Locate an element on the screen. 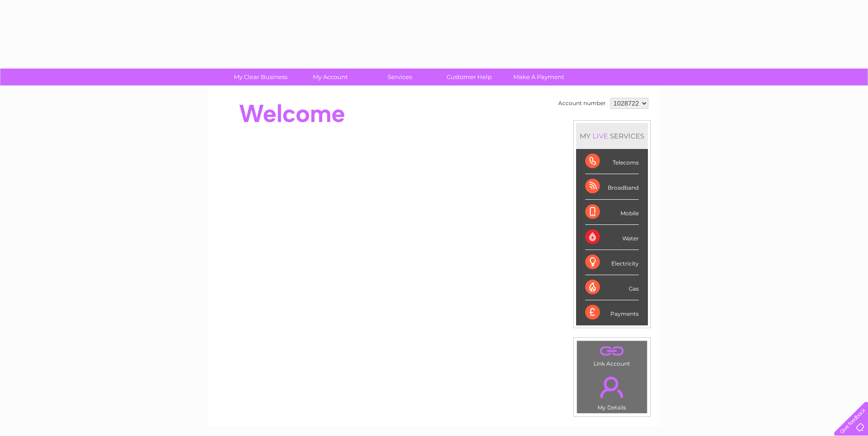  a: My Clear Business is located at coordinates (260, 77).